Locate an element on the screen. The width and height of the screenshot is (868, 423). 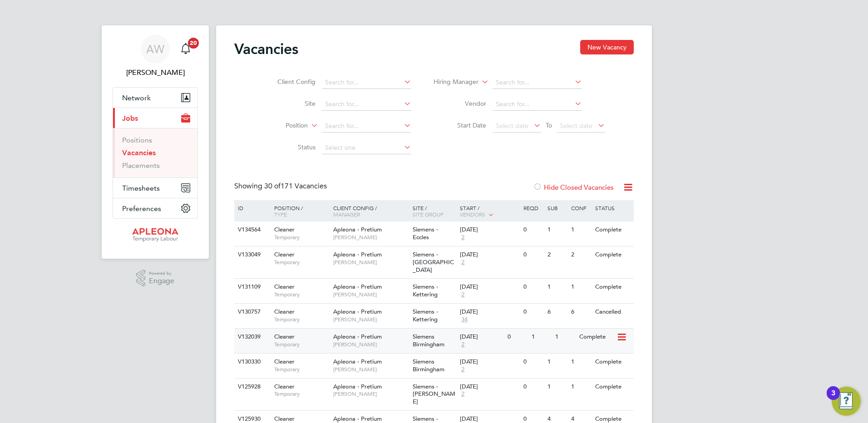
span: To is located at coordinates (549, 125).